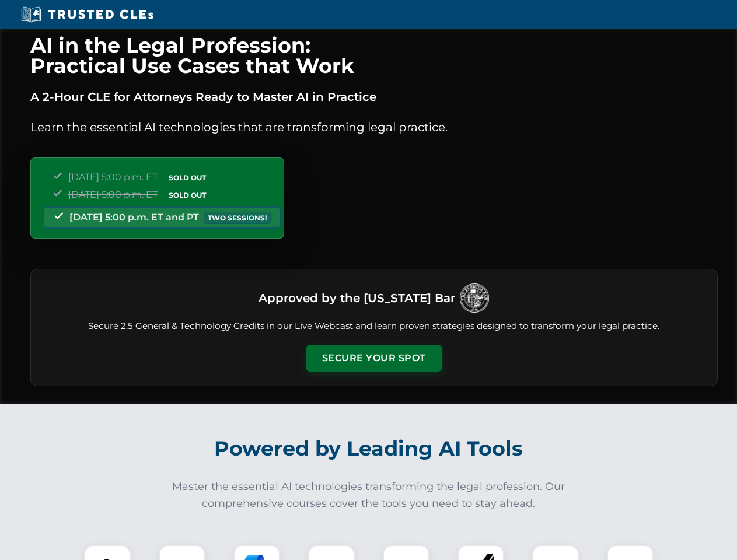 The image size is (737, 560). I want to click on img: Trusted CLEs, so click(87, 15).